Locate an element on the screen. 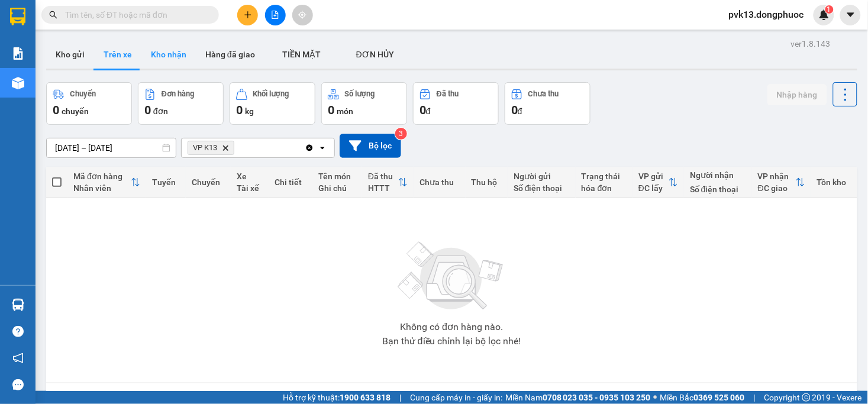 Image resolution: width=868 pixels, height=404 pixels. strong: 0708 023 035 - 0935 103 250 is located at coordinates (597, 398).